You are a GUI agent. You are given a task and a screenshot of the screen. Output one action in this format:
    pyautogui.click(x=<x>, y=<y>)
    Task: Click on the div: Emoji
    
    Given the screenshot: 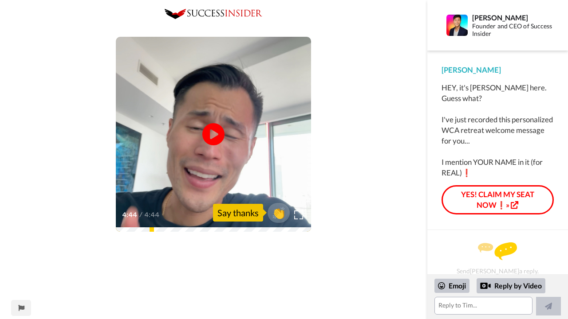 What is the action you would take?
    pyautogui.click(x=452, y=286)
    